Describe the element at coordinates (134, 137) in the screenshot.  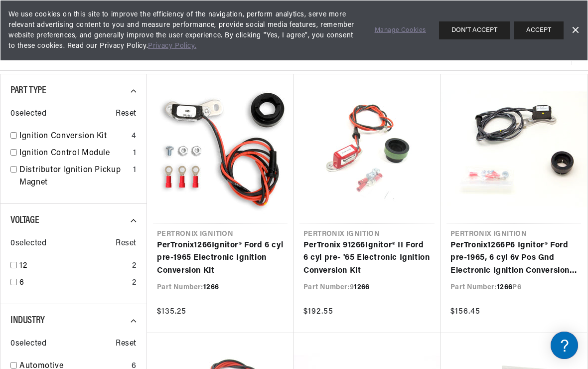
I see `div: 4` at that location.